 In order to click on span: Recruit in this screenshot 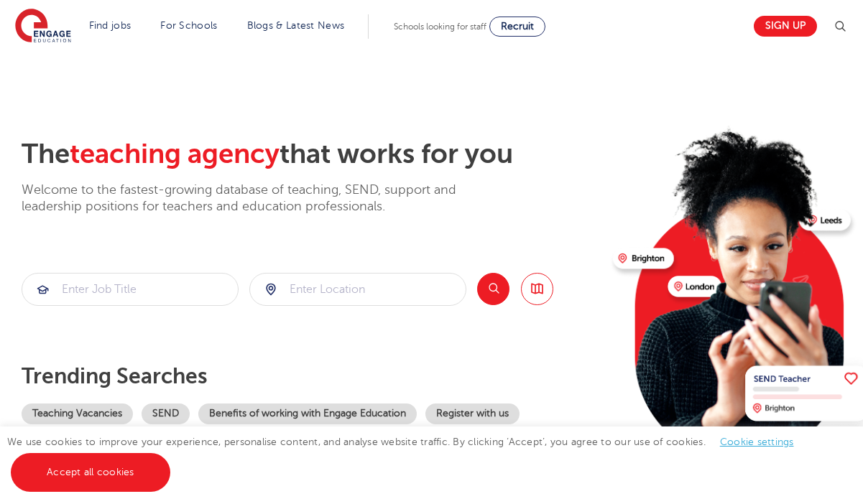, I will do `click(518, 26)`.